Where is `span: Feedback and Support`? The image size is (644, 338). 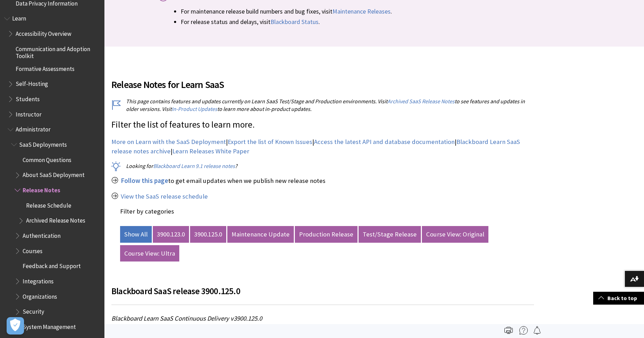 span: Feedback and Support is located at coordinates (51, 265).